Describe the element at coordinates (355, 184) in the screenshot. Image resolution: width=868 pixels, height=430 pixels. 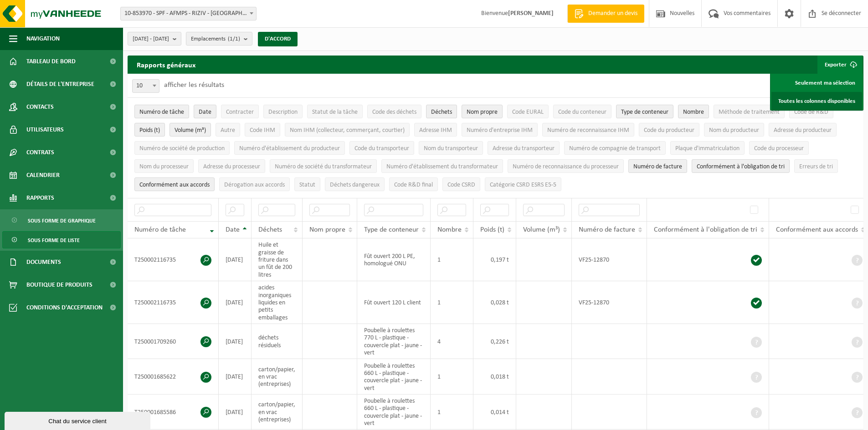
I see `button: Déchets dangereux : Activer pour trier` at that location.